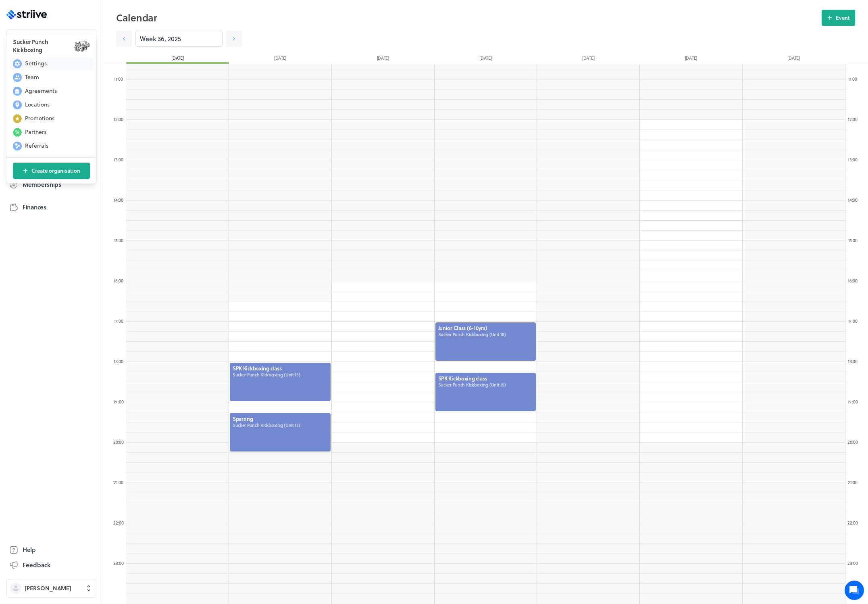  I want to click on button: Promotions, so click(51, 119).